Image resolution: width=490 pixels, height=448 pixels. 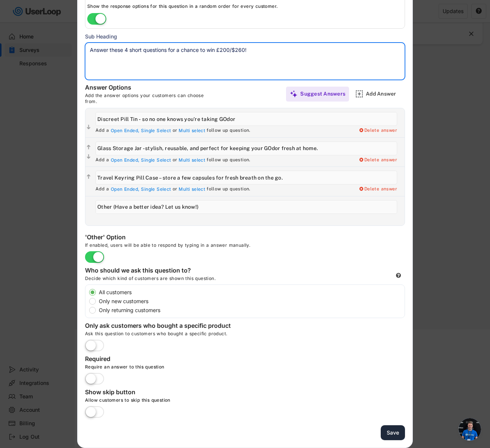 I want to click on div: Show skip button, so click(x=159, y=393).